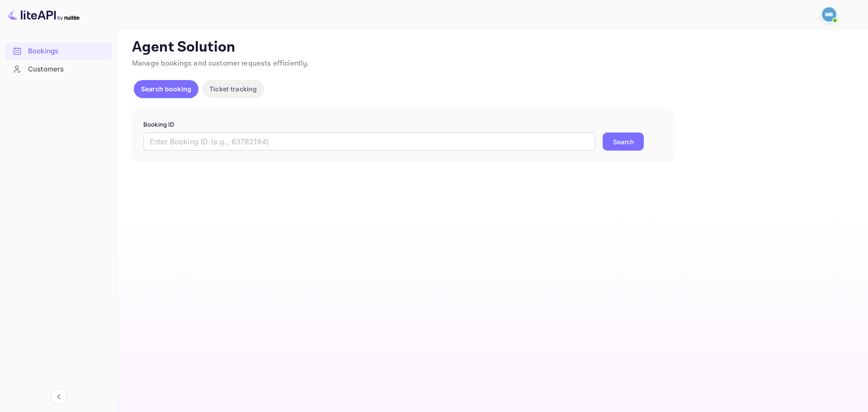  What do you see at coordinates (43, 15) in the screenshot?
I see `img: LiteAPI logo` at bounding box center [43, 15].